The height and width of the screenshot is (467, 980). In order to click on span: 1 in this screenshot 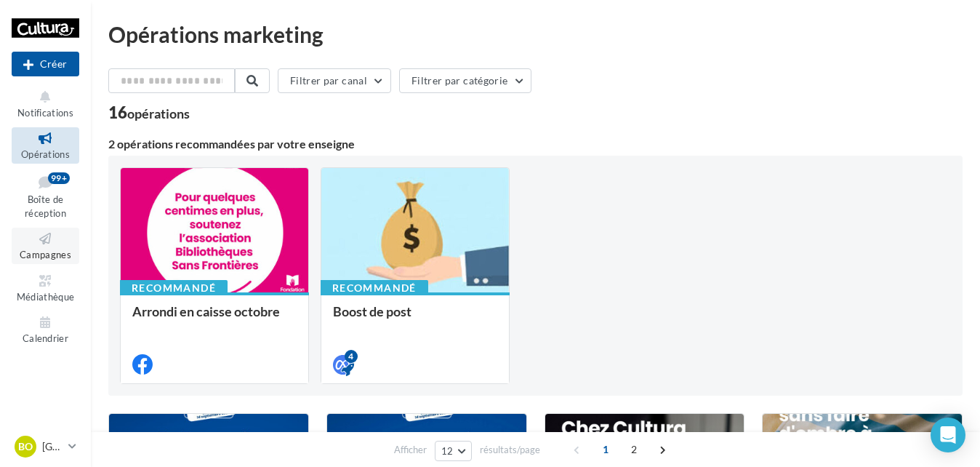, I will do `click(606, 449)`.